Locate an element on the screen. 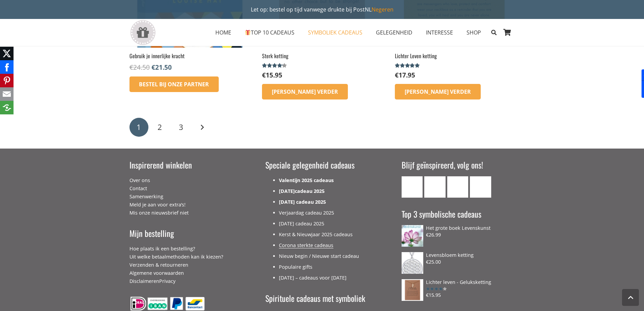 The height and width of the screenshot is (311, 644). h3: Top 3 symbolische cadeaus is located at coordinates (458, 215).